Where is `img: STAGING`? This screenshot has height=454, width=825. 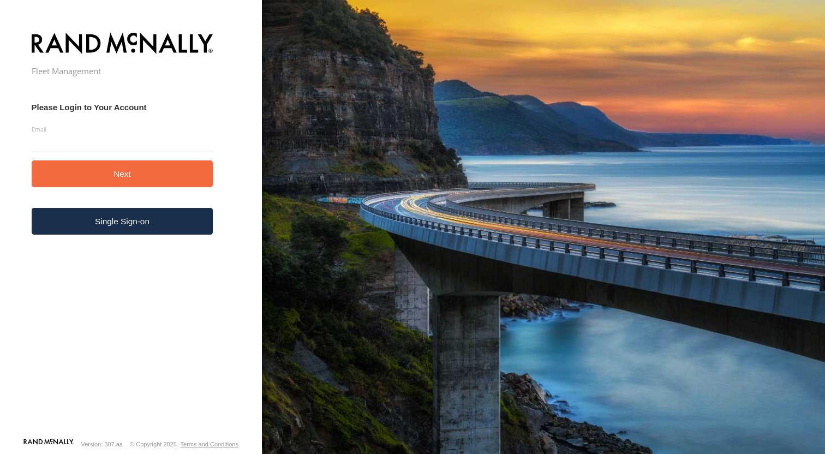 img: STAGING is located at coordinates (122, 44).